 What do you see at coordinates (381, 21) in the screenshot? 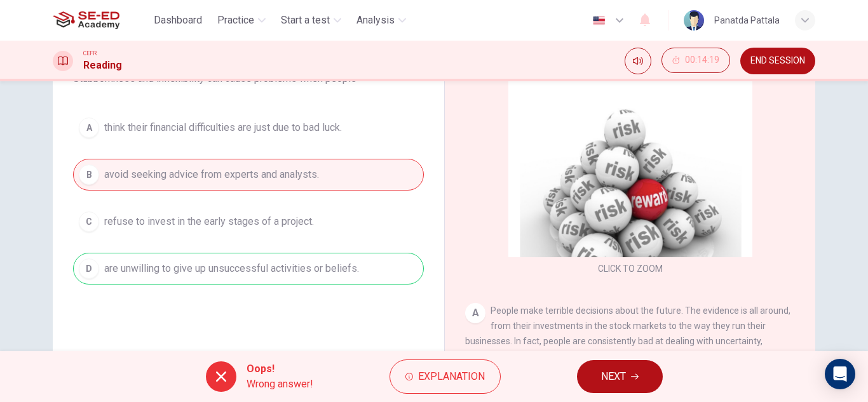
I see `button: Analysis` at bounding box center [381, 21].